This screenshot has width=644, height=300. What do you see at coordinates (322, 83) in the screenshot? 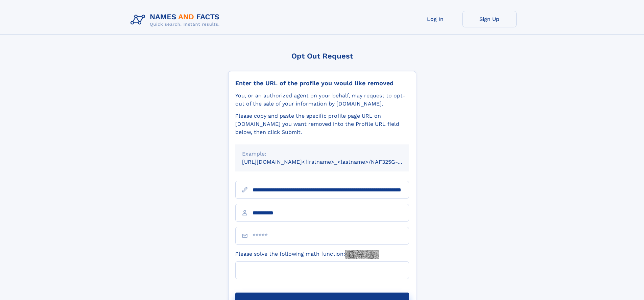
I see `div: Enter the URL of the profile you would like removed` at bounding box center [322, 83].